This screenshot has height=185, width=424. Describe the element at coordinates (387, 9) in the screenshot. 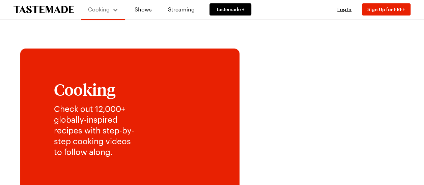

I see `button: Sign Up for FREE` at that location.